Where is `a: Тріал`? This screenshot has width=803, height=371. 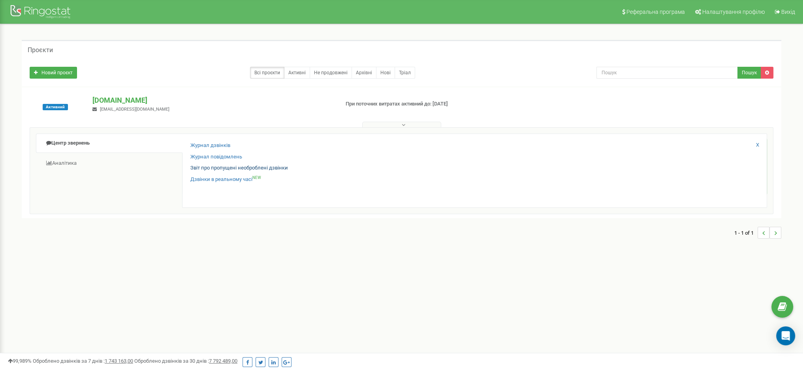
a: Тріал is located at coordinates (405, 73).